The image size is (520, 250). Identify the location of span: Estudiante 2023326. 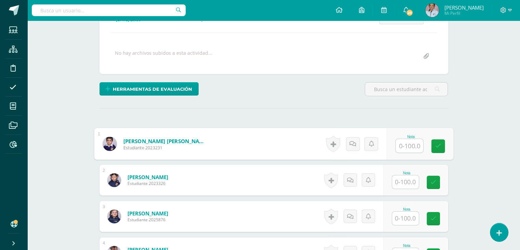
(148, 183).